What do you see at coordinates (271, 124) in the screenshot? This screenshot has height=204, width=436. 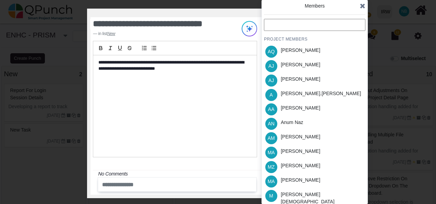 I see `span: Anum Naz` at bounding box center [271, 124].